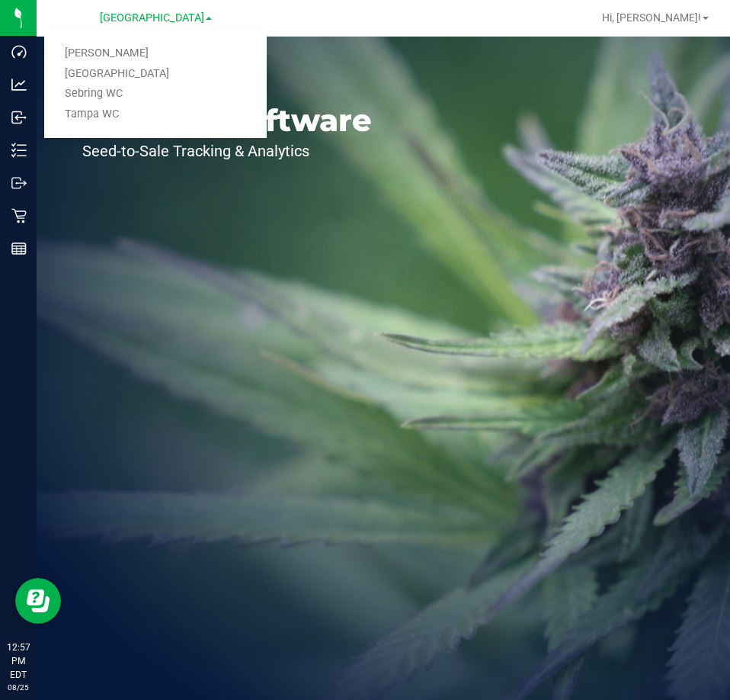 The image size is (730, 700). Describe the element at coordinates (156, 114) in the screenshot. I see `a: Tampa WC` at that location.